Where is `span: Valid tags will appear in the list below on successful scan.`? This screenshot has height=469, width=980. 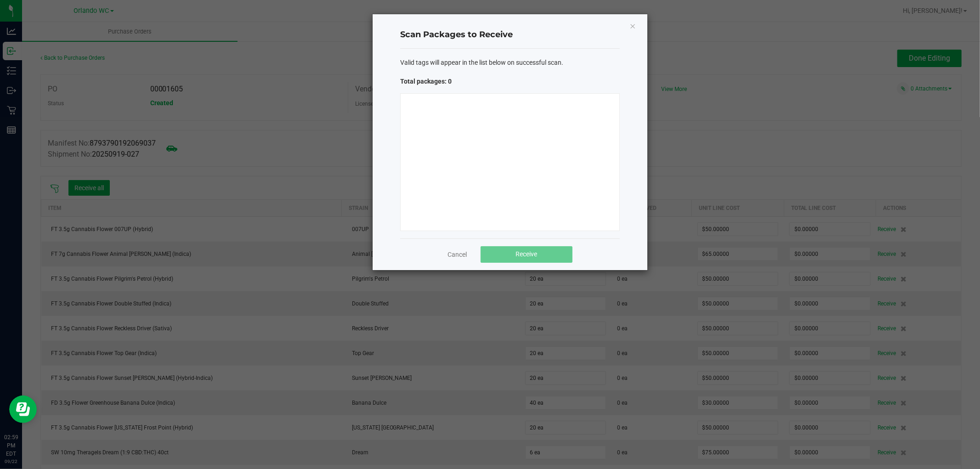
span: Valid tags will appear in the list below on successful scan. is located at coordinates (481, 63).